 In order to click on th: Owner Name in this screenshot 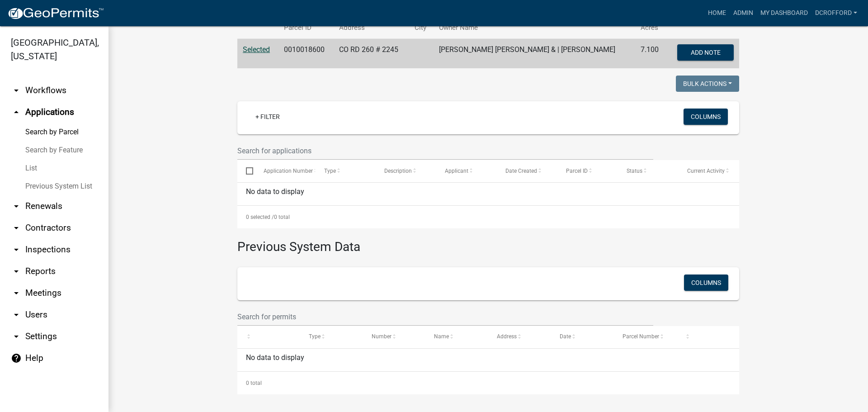, I will do `click(534, 27)`.